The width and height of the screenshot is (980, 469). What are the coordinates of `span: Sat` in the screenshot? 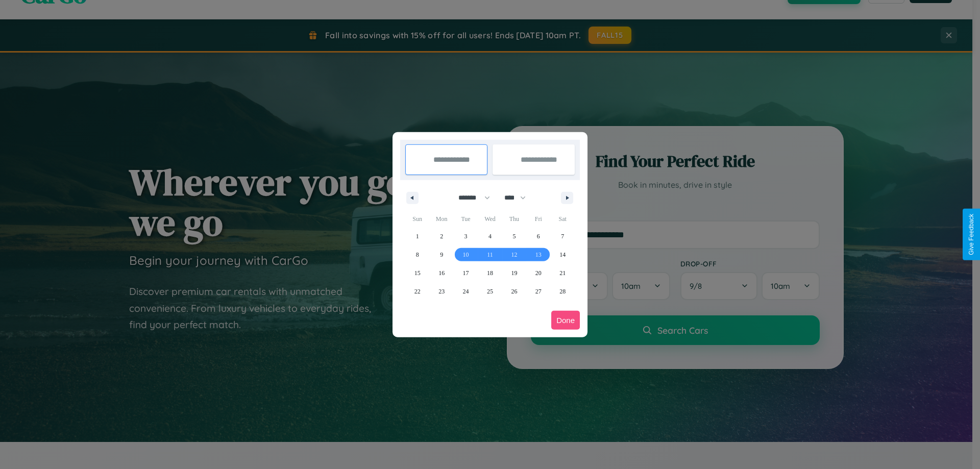 It's located at (563, 219).